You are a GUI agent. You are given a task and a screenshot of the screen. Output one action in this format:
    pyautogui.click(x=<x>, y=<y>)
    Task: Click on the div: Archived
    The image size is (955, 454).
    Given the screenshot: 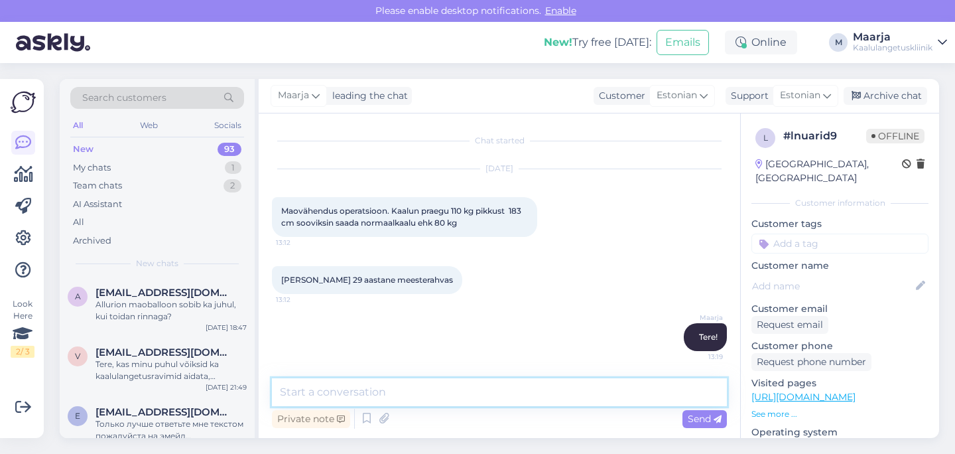 What is the action you would take?
    pyautogui.click(x=92, y=241)
    